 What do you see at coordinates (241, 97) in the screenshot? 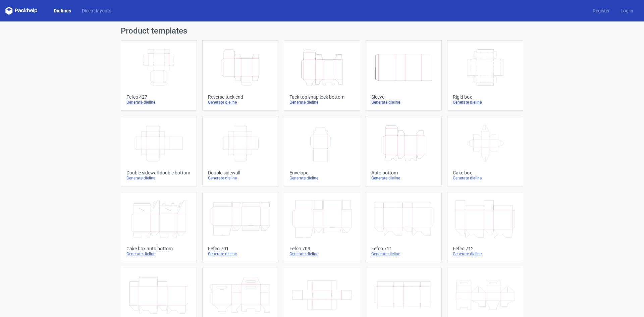
I see `div: Reverse tuck end` at bounding box center [241, 97].